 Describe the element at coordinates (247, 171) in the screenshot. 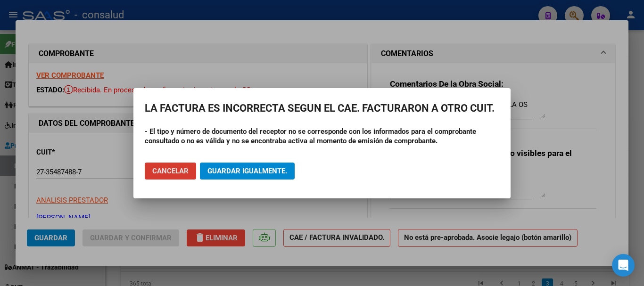

I see `button: Guardar igualmente.` at that location.